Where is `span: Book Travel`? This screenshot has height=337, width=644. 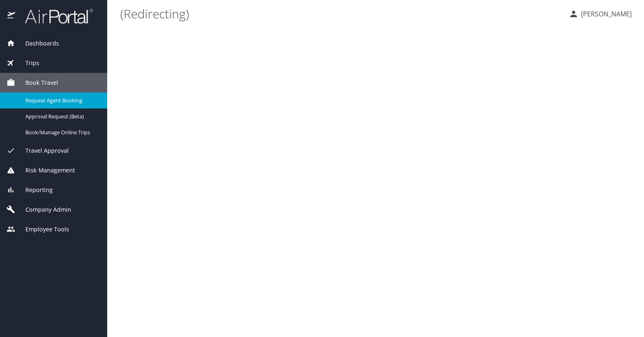
span: Book Travel is located at coordinates (37, 83).